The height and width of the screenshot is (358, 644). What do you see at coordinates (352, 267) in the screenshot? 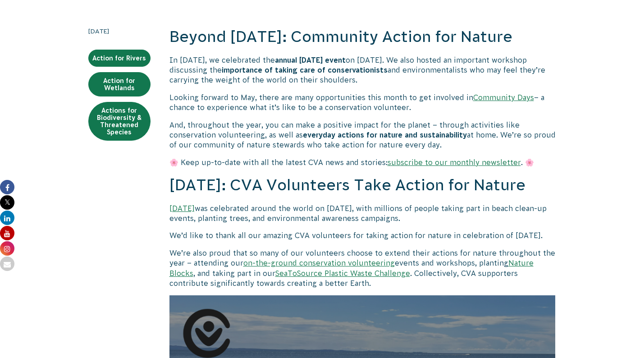
I see `a: Nature Blocks` at bounding box center [352, 267].